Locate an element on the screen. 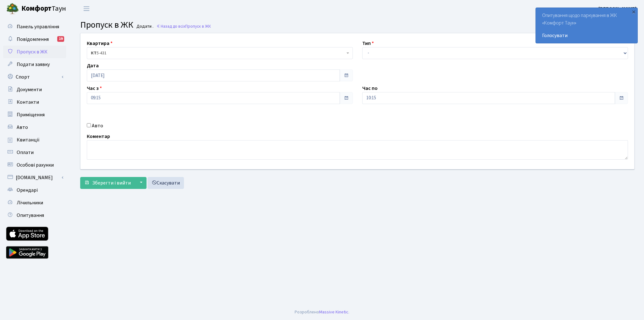 This screenshot has height=320, width=644. a: Подати заявку is located at coordinates (35, 64).